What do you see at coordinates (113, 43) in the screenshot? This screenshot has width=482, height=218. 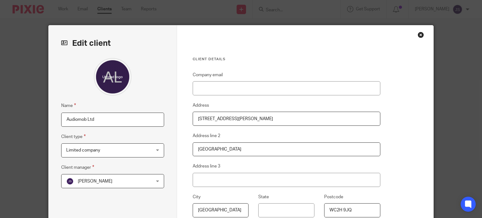 I see `h2: Edit client` at bounding box center [113, 43].